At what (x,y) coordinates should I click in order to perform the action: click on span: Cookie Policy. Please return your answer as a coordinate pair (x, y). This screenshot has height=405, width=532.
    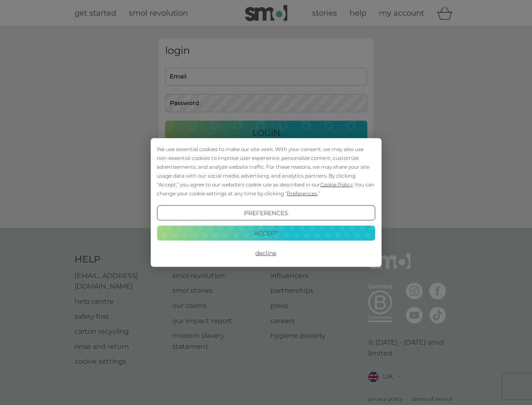
    Looking at the image, I should click on (336, 184).